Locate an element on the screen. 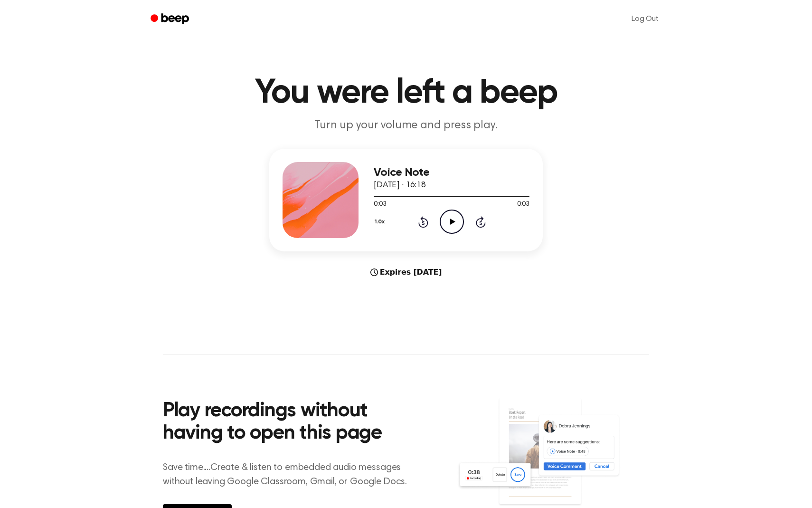 The image size is (812, 508). p: Turn up your volume and press play. is located at coordinates (406, 125).